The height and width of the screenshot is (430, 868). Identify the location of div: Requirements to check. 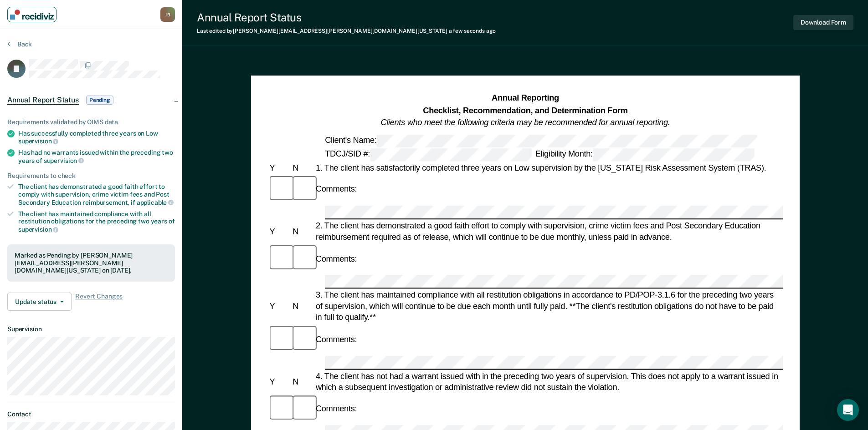
(91, 176).